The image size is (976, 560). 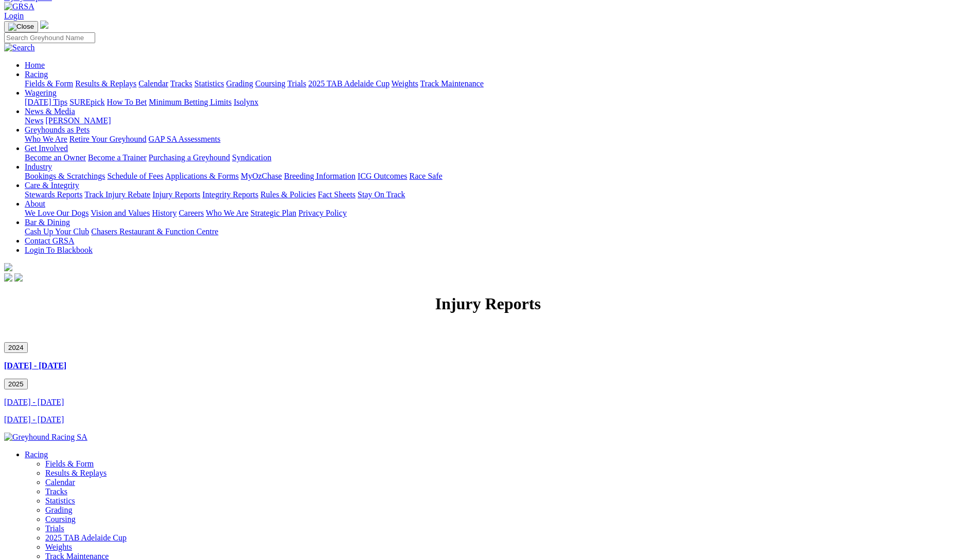 What do you see at coordinates (127, 102) in the screenshot?
I see `a: How To Bet` at bounding box center [127, 102].